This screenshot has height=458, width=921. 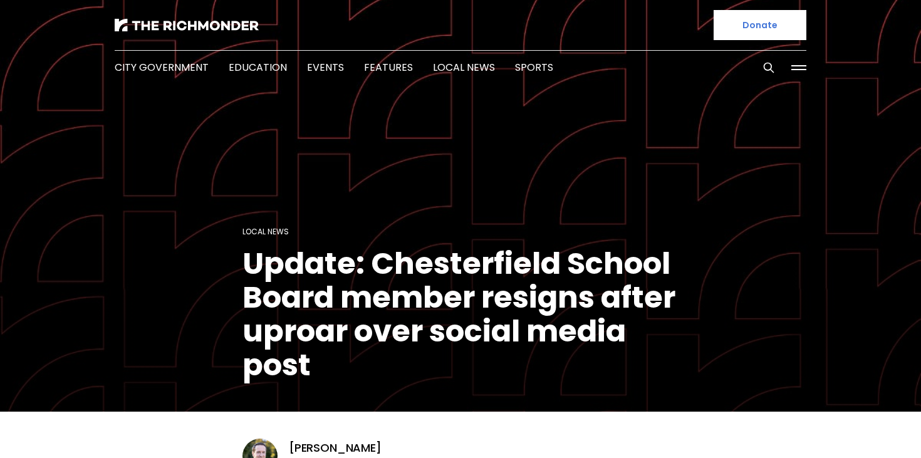 I want to click on button: Search this site, so click(x=769, y=68).